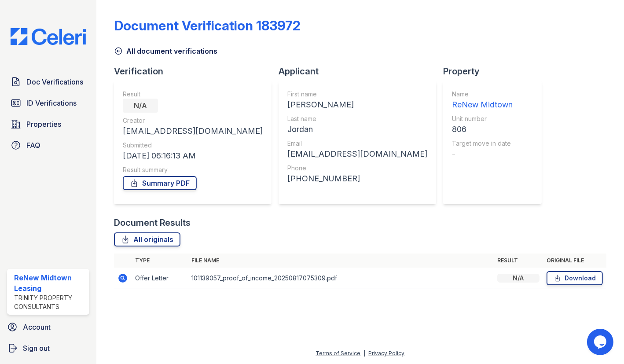 The width and height of the screenshot is (624, 364). I want to click on a: Doc Verifications, so click(48, 82).